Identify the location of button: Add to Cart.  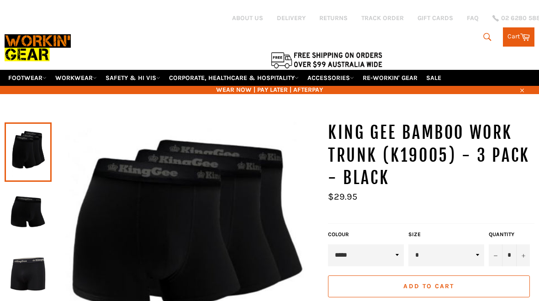
(429, 286).